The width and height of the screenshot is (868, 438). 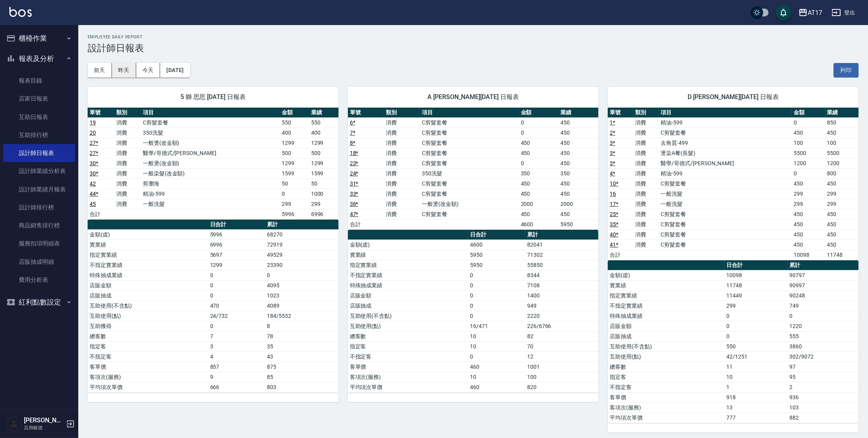 What do you see at coordinates (562, 336) in the screenshot?
I see `td: 82` at bounding box center [562, 336].